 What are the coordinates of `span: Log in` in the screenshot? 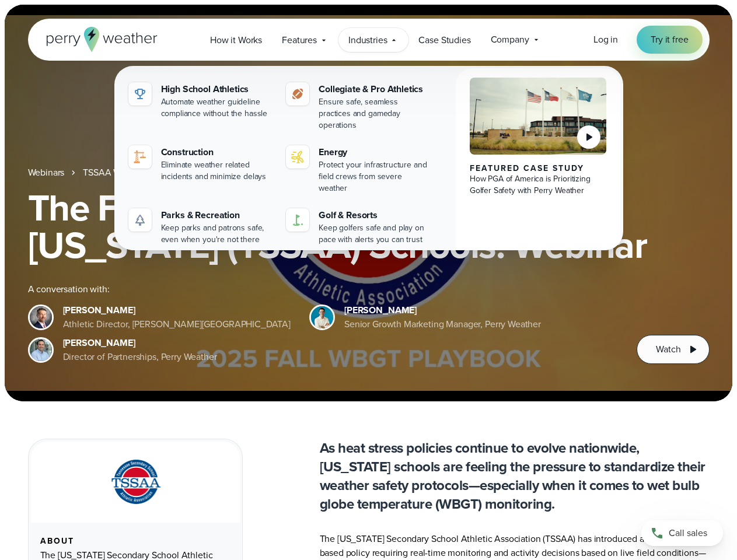 It's located at (606, 39).